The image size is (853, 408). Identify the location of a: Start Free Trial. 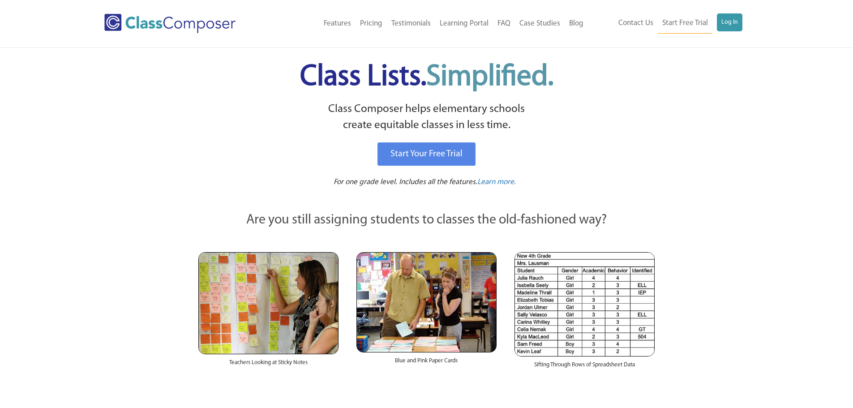
(685, 23).